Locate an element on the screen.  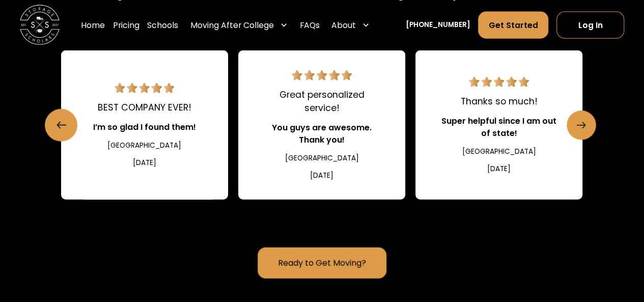
a: Pricing is located at coordinates (126, 25).